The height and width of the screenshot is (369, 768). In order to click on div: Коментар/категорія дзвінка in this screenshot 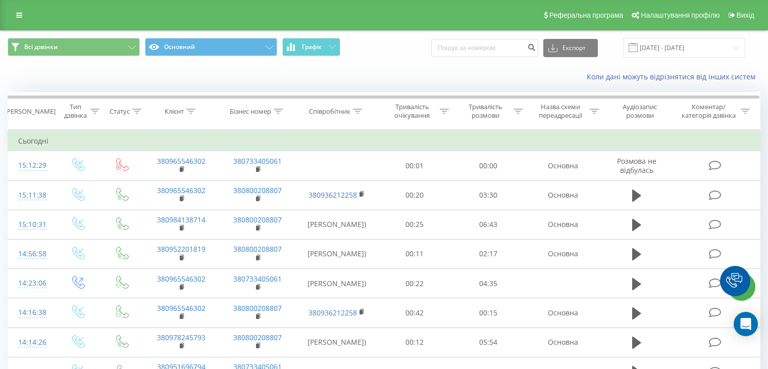, I will do `click(709, 111)`.